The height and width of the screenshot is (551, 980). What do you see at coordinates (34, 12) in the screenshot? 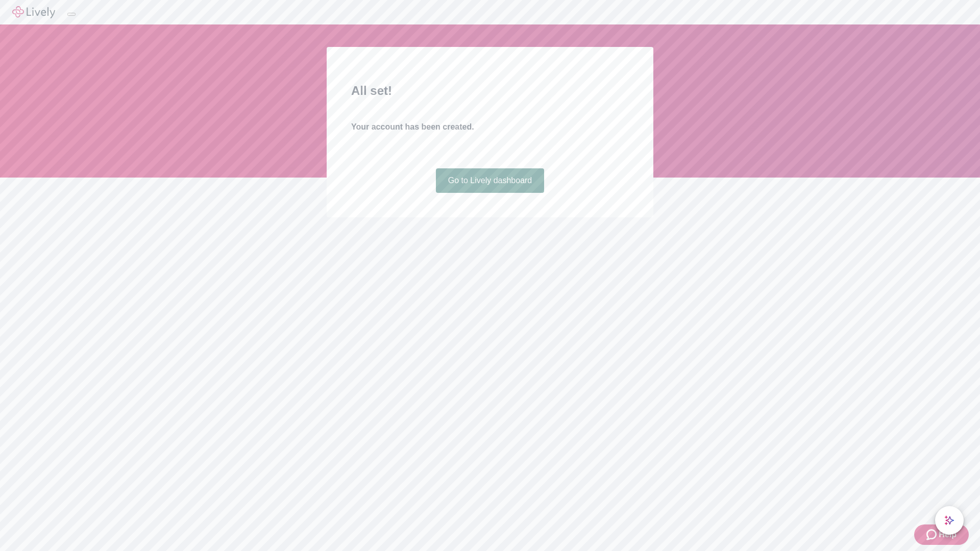
I see `img: Lively` at bounding box center [34, 12].